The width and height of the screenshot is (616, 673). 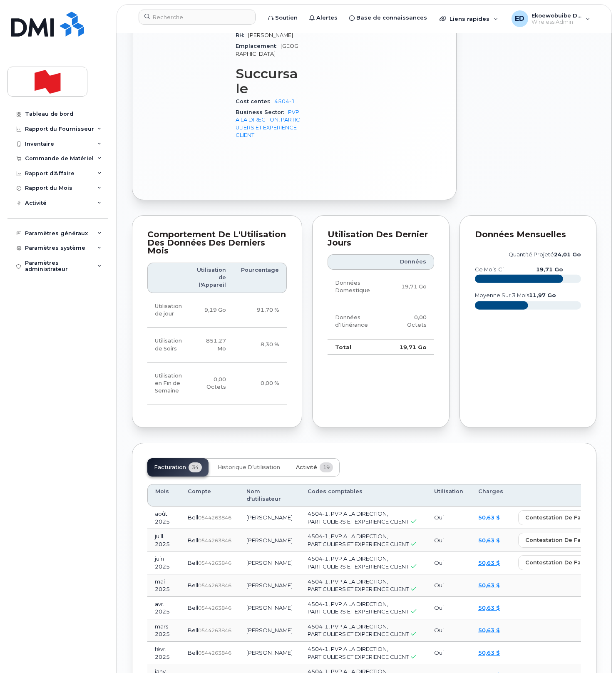 What do you see at coordinates (164, 631) in the screenshot?
I see `td: mars 2025` at bounding box center [164, 631].